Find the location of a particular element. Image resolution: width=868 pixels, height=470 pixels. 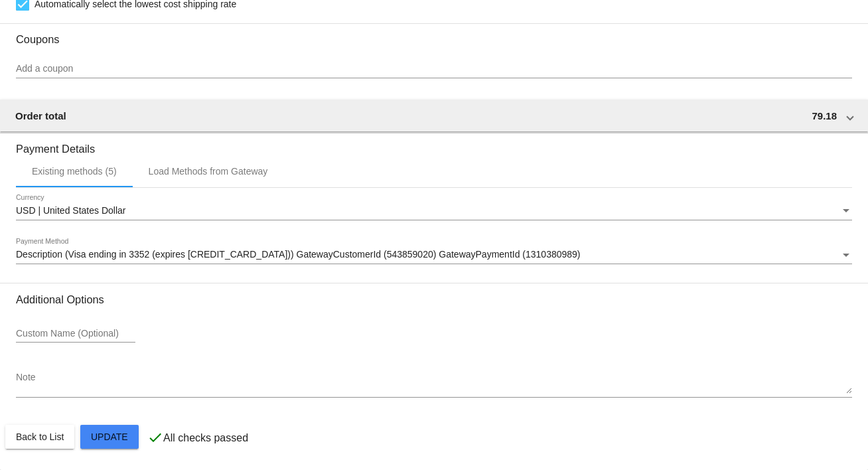

span: Back to List is located at coordinates (39, 437).